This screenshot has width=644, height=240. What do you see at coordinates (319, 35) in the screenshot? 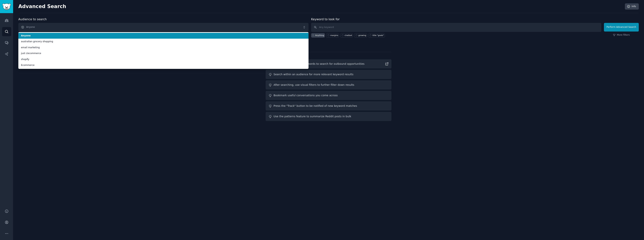
I see `div: Anything` at bounding box center [319, 35].